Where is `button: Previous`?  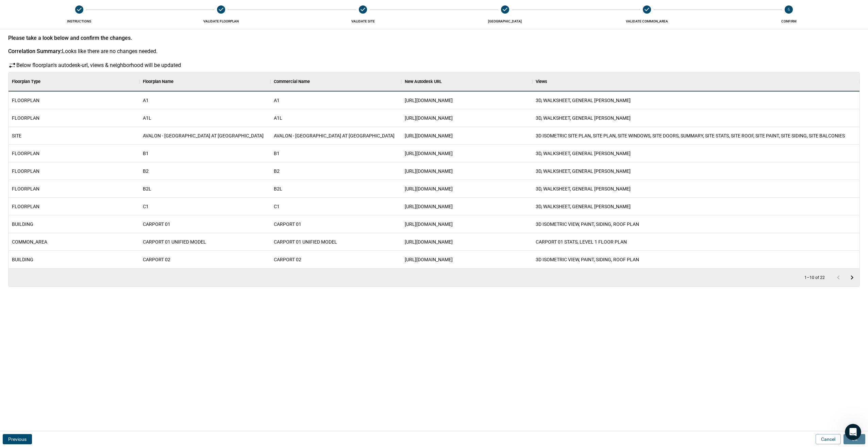 button: Previous is located at coordinates (17, 439).